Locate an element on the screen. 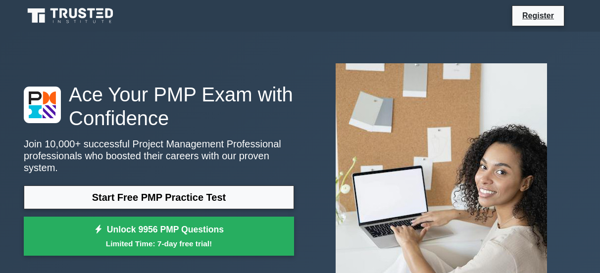 The height and width of the screenshot is (273, 600). a: Register is located at coordinates (538, 15).